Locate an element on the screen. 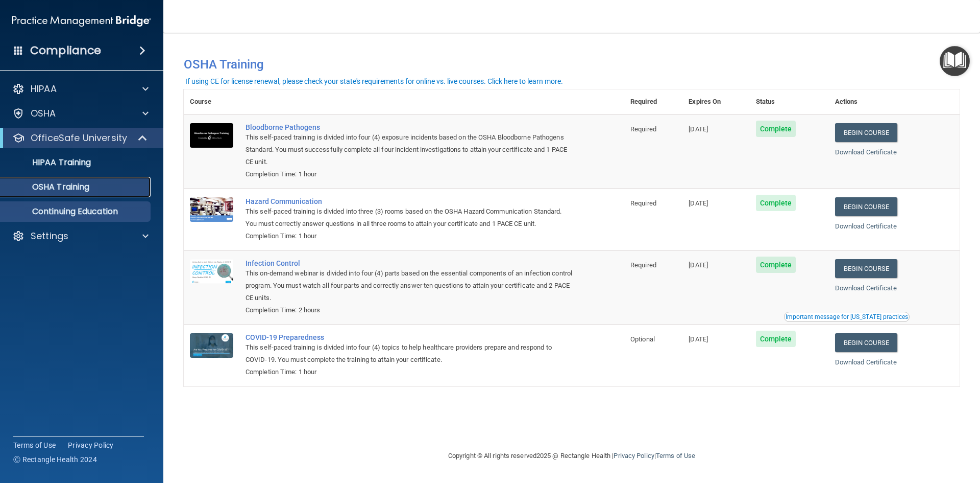 This screenshot has height=483, width=980. th: Required is located at coordinates (654, 102).